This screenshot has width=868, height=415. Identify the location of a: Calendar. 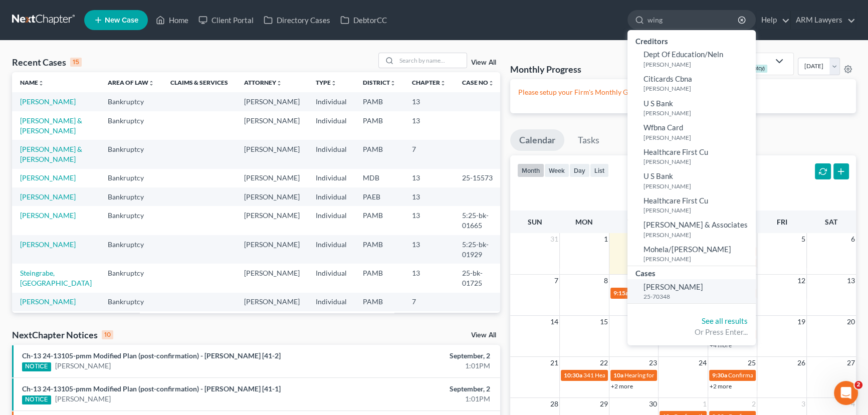
(537, 140).